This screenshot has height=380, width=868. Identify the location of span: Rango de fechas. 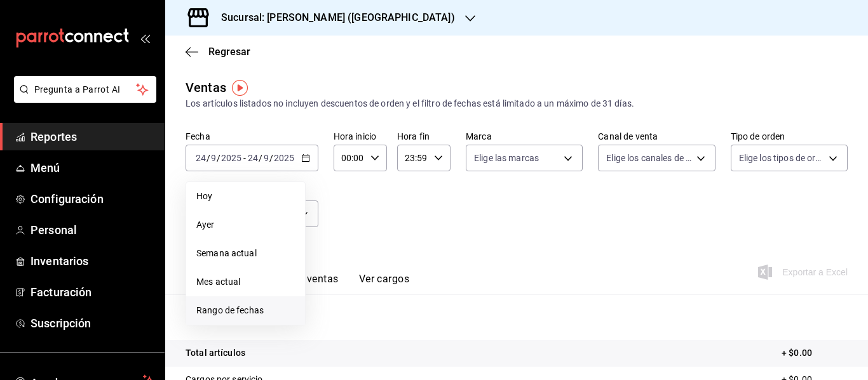
(245, 310).